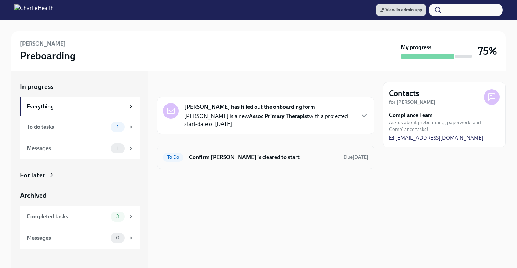 This screenshot has width=517, height=268. I want to click on span: View in admin app, so click(401, 10).